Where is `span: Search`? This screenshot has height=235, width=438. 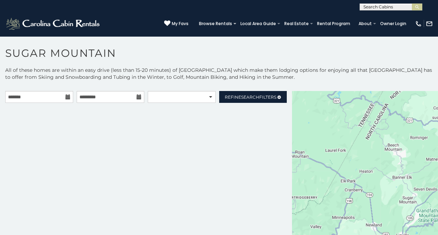 span: Search is located at coordinates (250, 97).